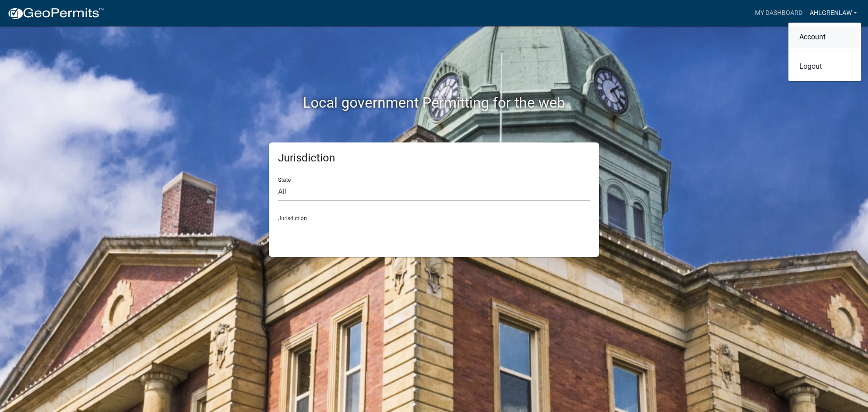 The height and width of the screenshot is (412, 868). Describe the element at coordinates (778, 13) in the screenshot. I see `a: My Dashboard` at that location.